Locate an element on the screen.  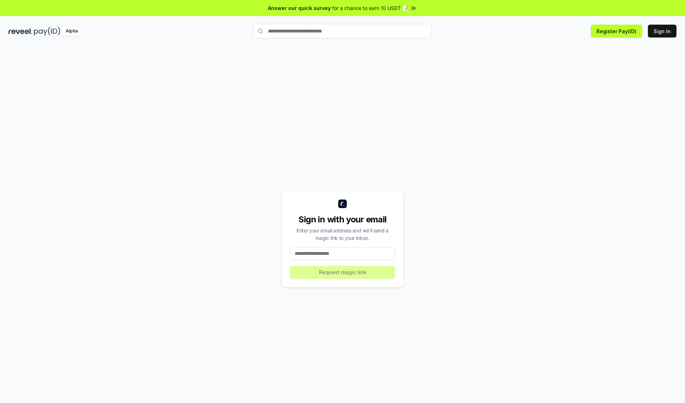
button: Register Pay(ID) is located at coordinates (617, 31).